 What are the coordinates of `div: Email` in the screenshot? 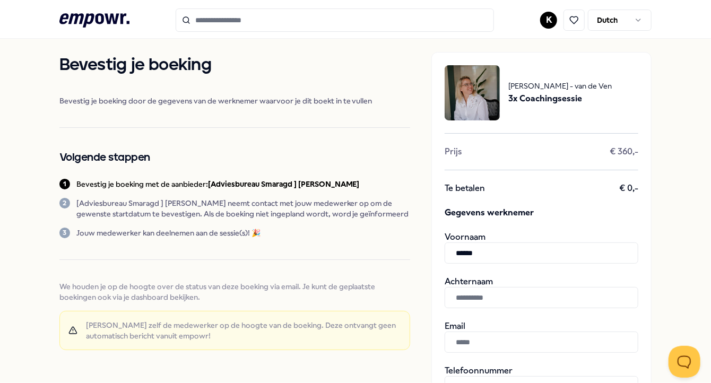 It's located at (541, 337).